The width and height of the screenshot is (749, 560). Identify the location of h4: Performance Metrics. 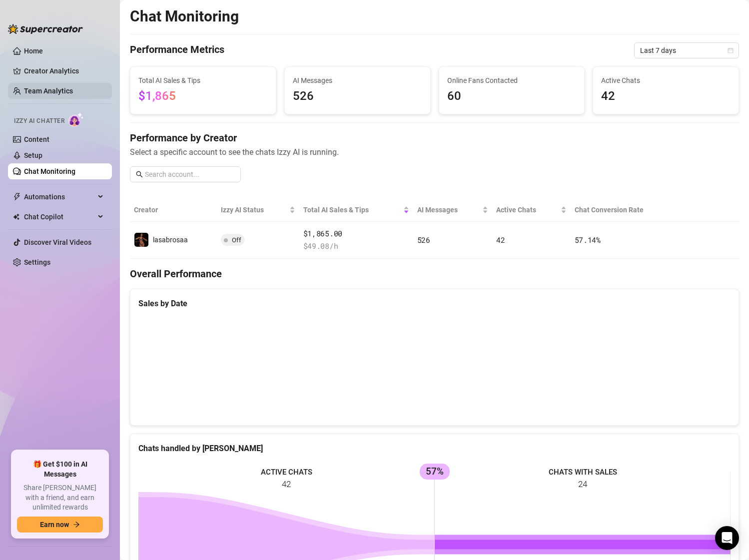
(177, 51).